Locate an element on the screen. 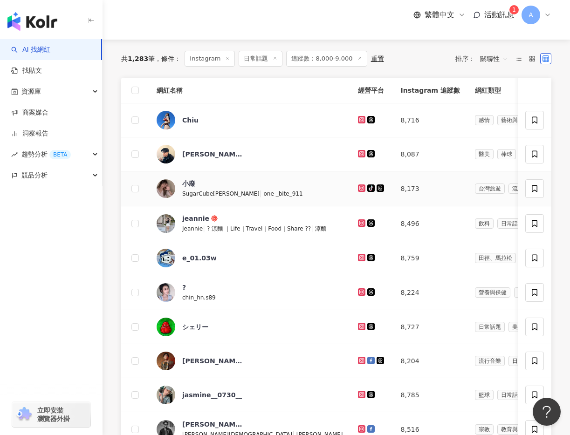  a: 商案媒合 is located at coordinates (30, 113).